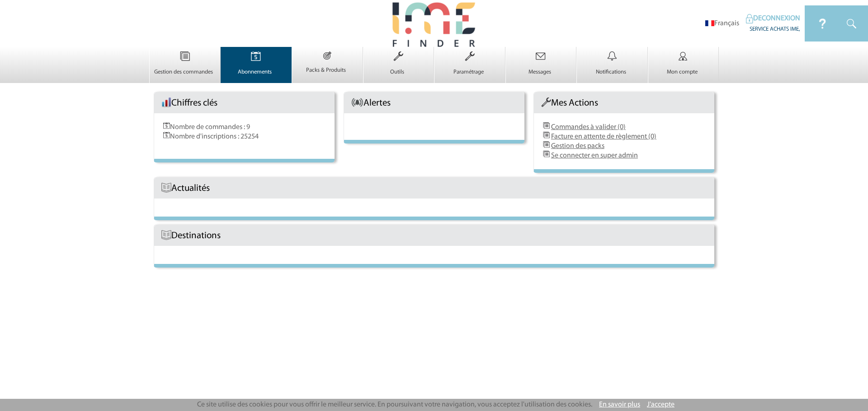  I want to click on img: fr, so click(710, 23).